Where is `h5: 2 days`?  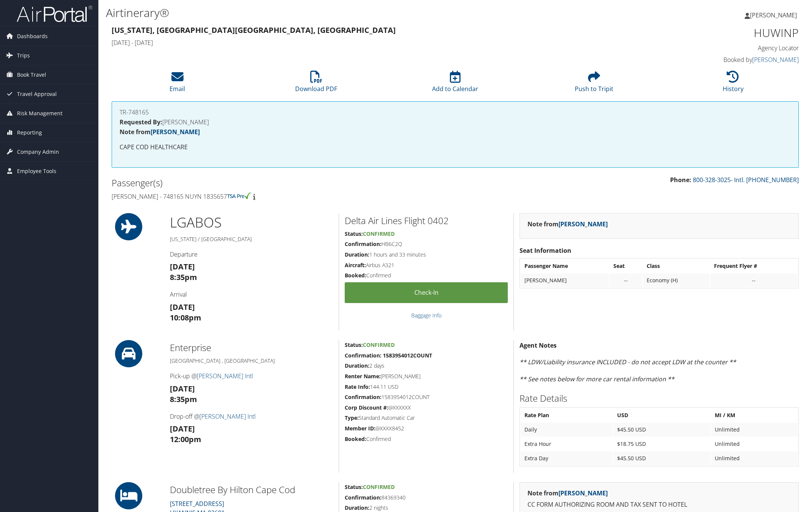
h5: 2 days is located at coordinates (426, 366).